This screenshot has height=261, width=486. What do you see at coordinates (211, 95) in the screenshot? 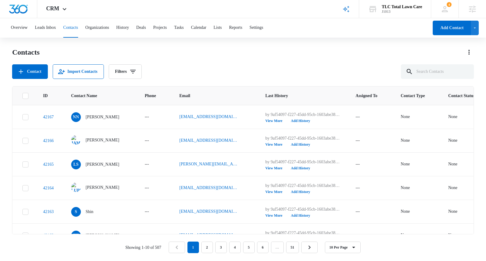
I see `span: Email` at bounding box center [211, 95].